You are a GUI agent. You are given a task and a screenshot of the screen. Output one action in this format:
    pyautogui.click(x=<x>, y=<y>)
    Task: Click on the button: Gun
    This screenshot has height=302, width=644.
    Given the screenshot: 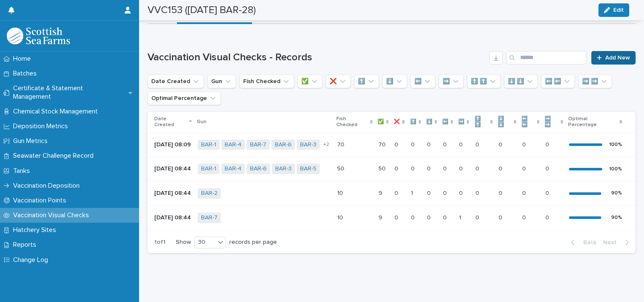 What is the action you would take?
    pyautogui.click(x=222, y=81)
    